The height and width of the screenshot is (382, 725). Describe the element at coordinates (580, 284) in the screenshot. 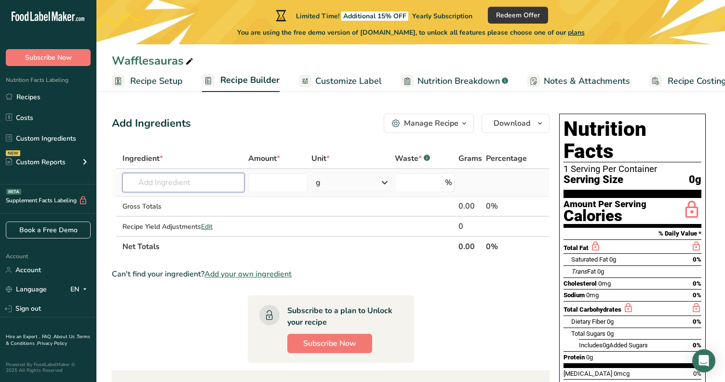

I see `span: Cholesterol` at that location.